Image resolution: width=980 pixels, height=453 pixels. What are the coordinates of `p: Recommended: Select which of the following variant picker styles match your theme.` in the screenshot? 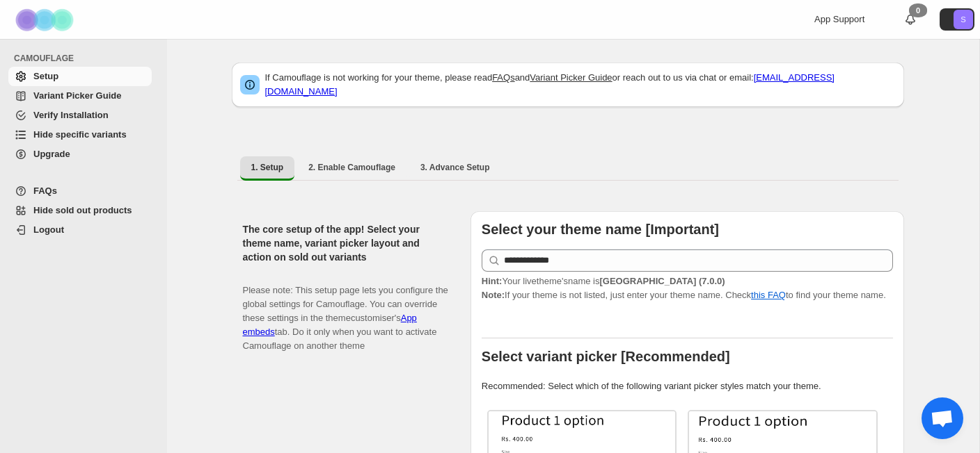 It's located at (687, 387).